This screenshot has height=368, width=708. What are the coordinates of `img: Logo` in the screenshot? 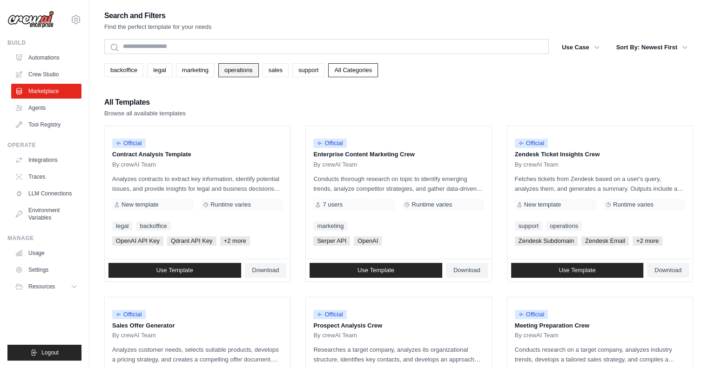 It's located at (31, 20).